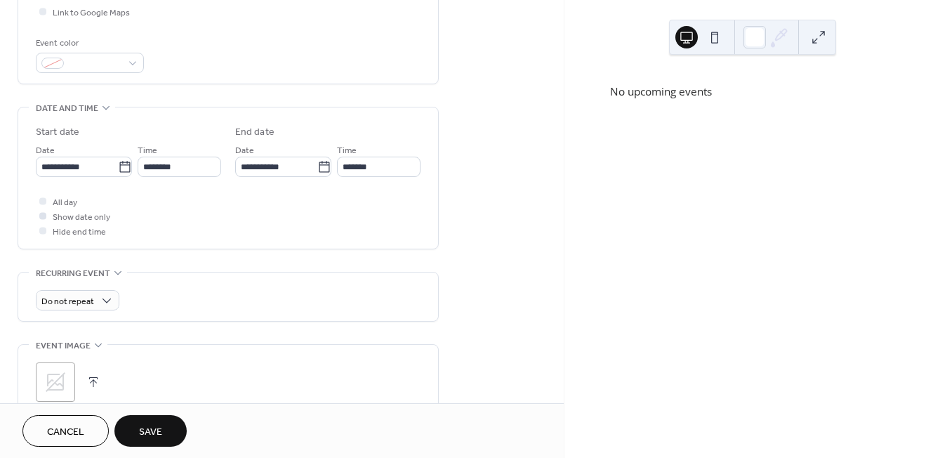 This screenshot has width=940, height=458. I want to click on span: Link to Google Maps, so click(91, 13).